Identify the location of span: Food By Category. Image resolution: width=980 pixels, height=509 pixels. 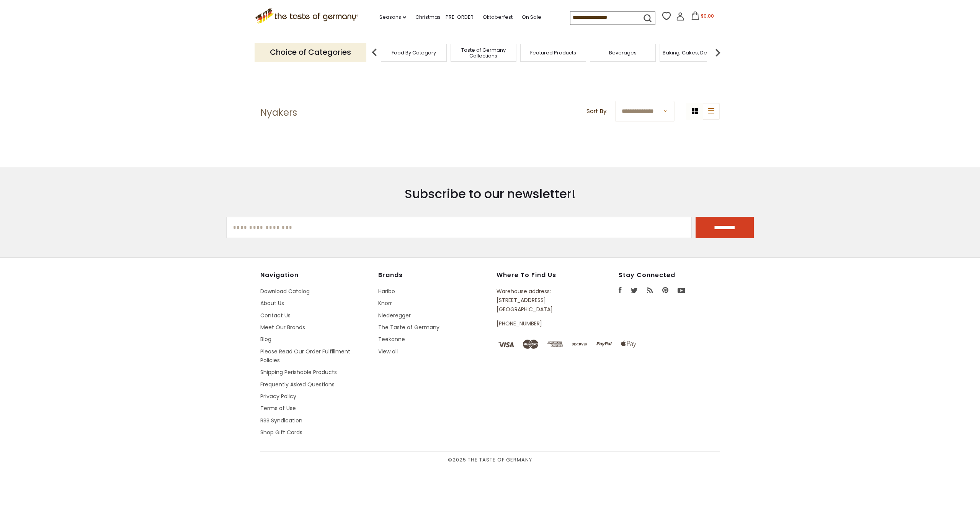
(414, 52).